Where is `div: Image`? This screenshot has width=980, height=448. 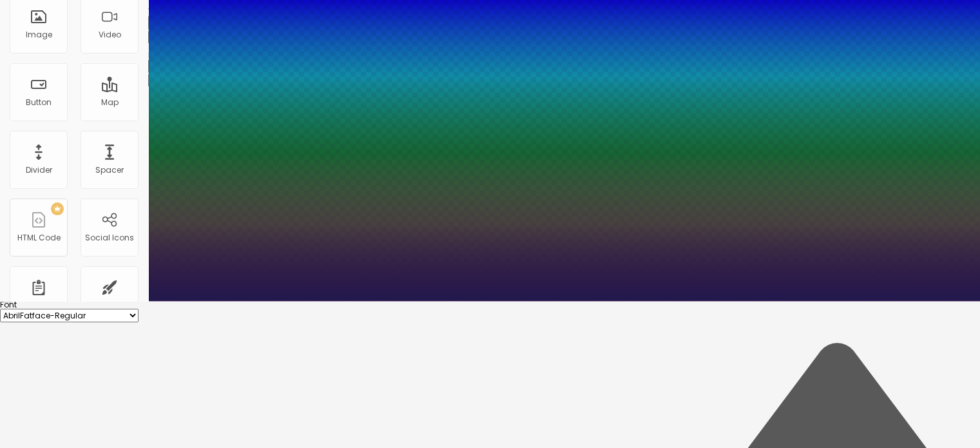 div: Image is located at coordinates (38, 35).